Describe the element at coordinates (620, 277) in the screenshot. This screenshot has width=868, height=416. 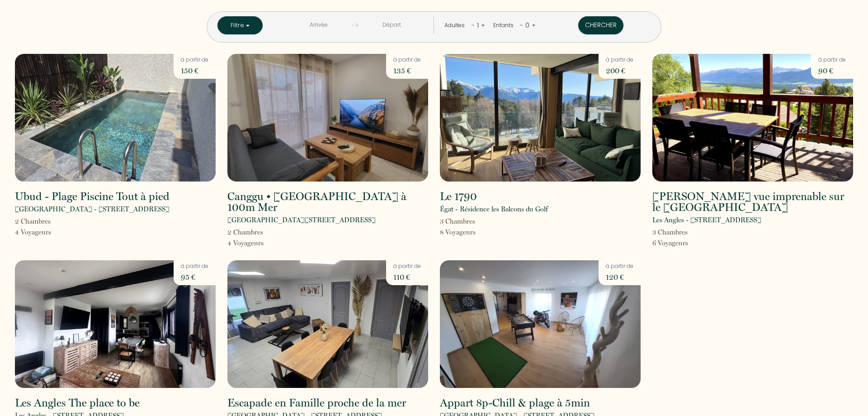
I see `p: 120 €` at that location.